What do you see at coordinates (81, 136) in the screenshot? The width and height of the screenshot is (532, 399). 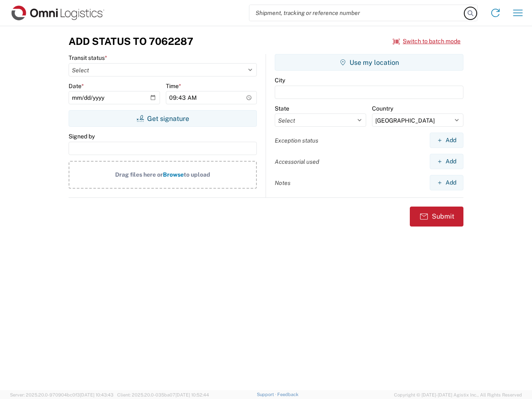 I see `label: Signed by` at bounding box center [81, 136].